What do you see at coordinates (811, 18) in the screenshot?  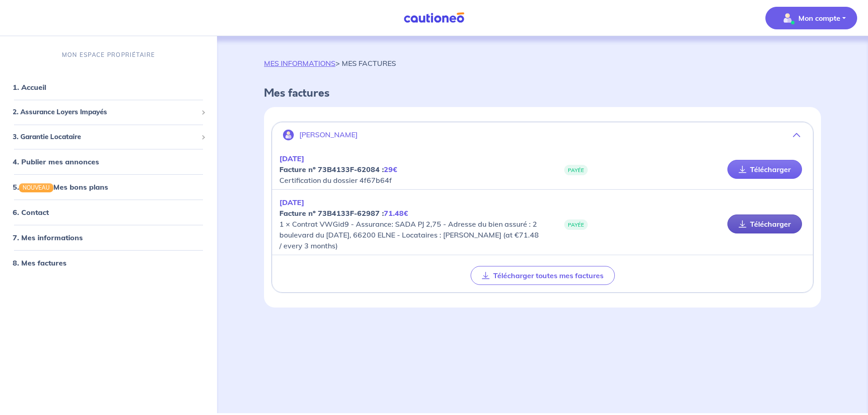 I see `button: illu_account_valid_menu.svgMon compte` at bounding box center [811, 18].